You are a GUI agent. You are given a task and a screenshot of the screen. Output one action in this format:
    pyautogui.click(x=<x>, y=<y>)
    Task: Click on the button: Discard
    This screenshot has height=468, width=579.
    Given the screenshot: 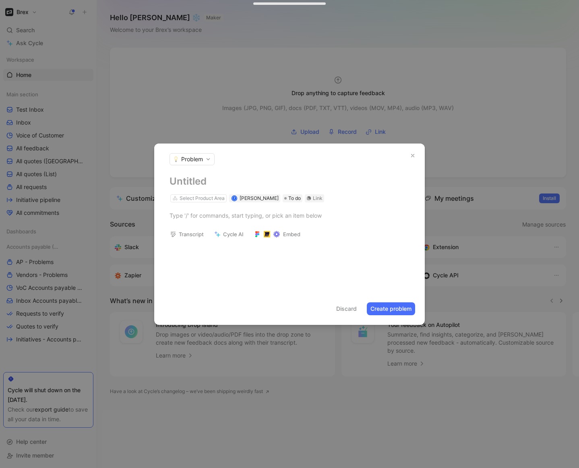 What is the action you would take?
    pyautogui.click(x=346, y=309)
    